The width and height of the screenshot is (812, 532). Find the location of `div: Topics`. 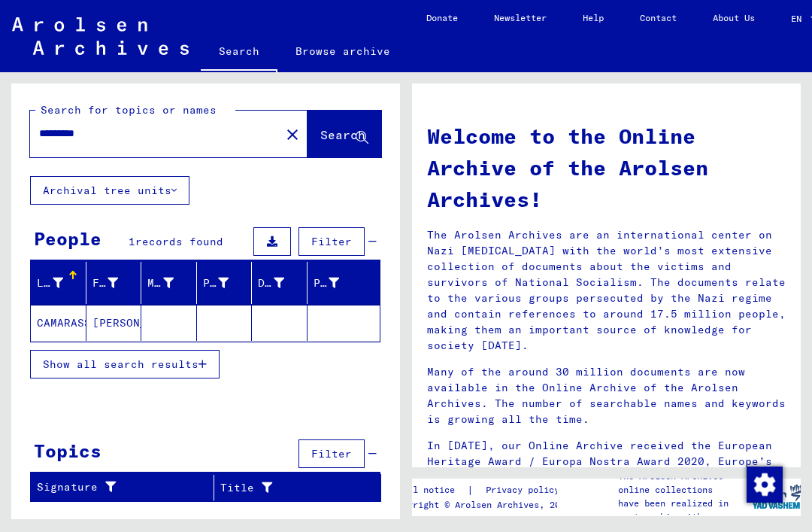

div: Topics is located at coordinates (67, 450).